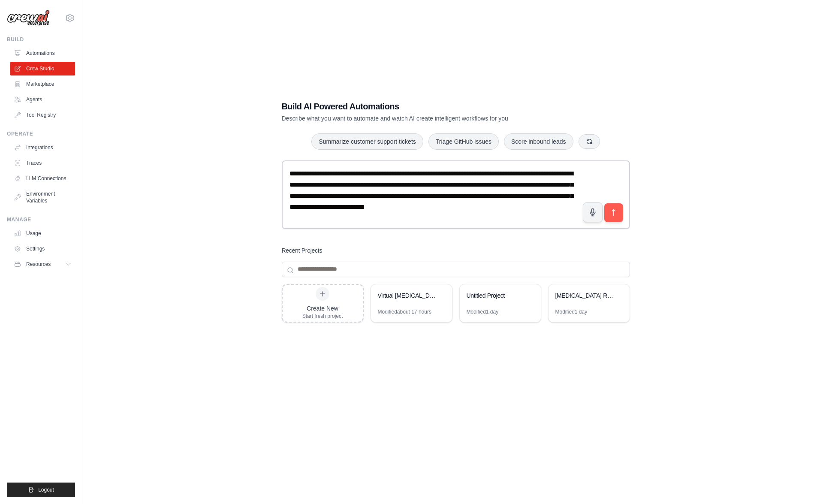 Image resolution: width=829 pixels, height=504 pixels. I want to click on a: Automations, so click(43, 53).